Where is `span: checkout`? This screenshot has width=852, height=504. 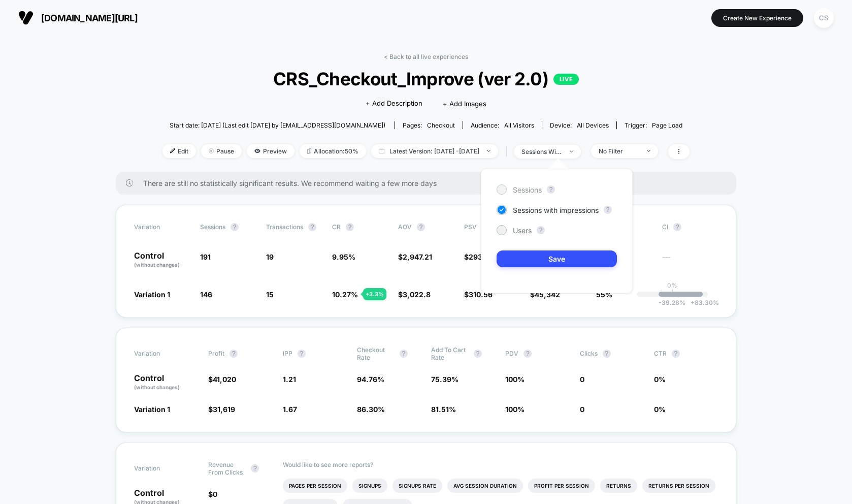
span: checkout is located at coordinates (441, 125).